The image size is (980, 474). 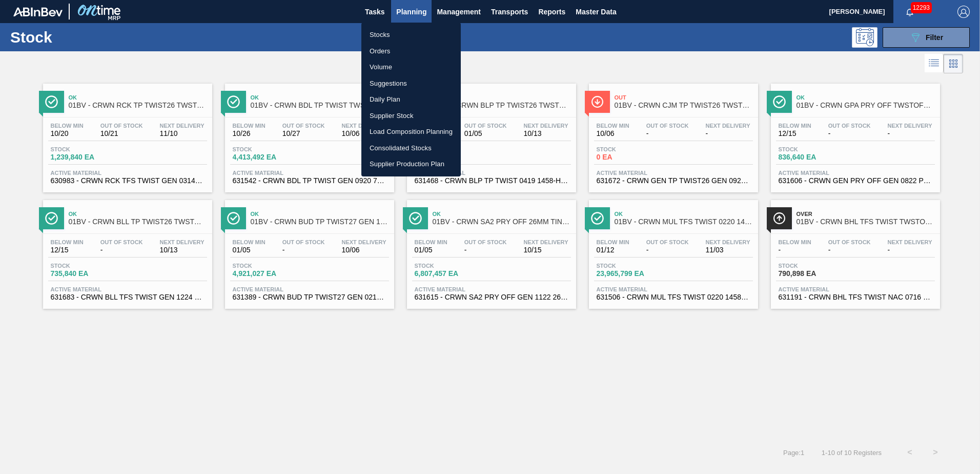 What do you see at coordinates (411, 132) in the screenshot?
I see `a: Load Composition Planning` at bounding box center [411, 132].